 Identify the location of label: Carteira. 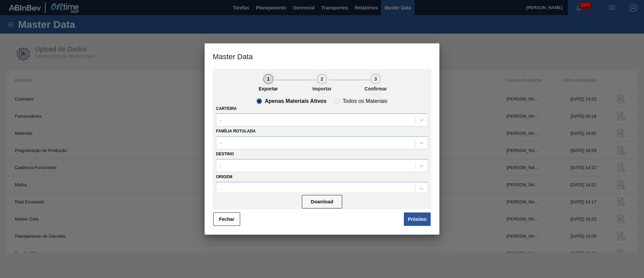
(227, 109).